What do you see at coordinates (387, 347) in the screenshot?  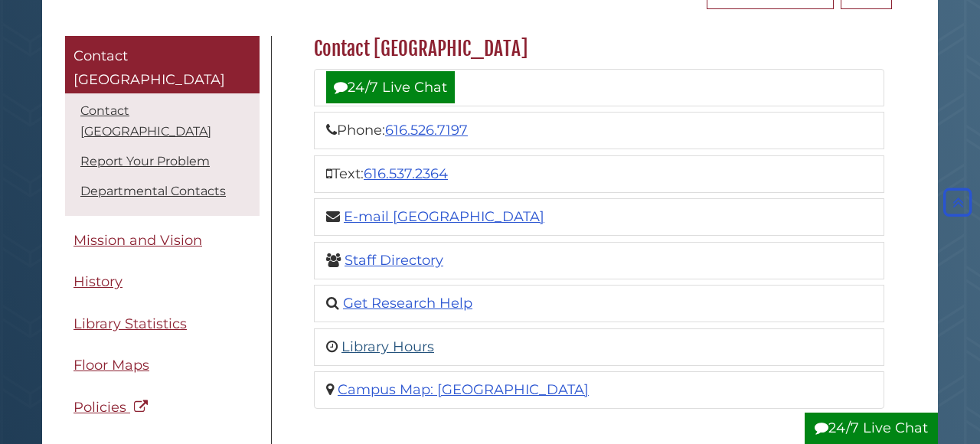 I see `a: Library Hours` at bounding box center [387, 347].